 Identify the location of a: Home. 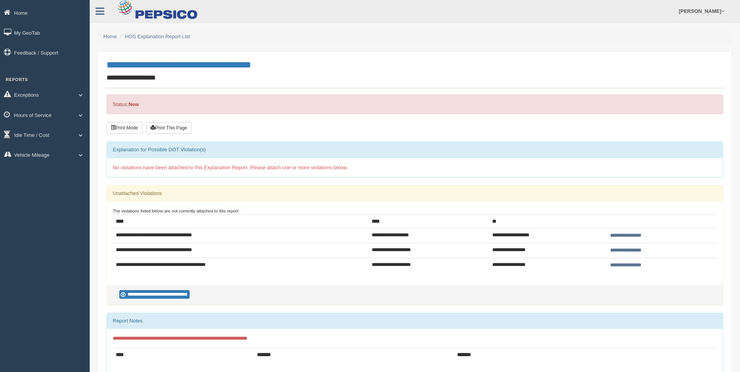
(110, 36).